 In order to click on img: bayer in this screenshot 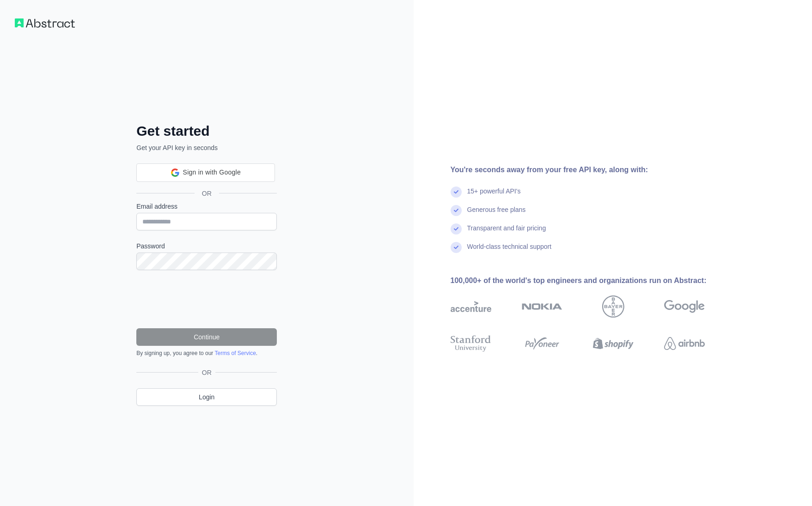, I will do `click(613, 307)`.